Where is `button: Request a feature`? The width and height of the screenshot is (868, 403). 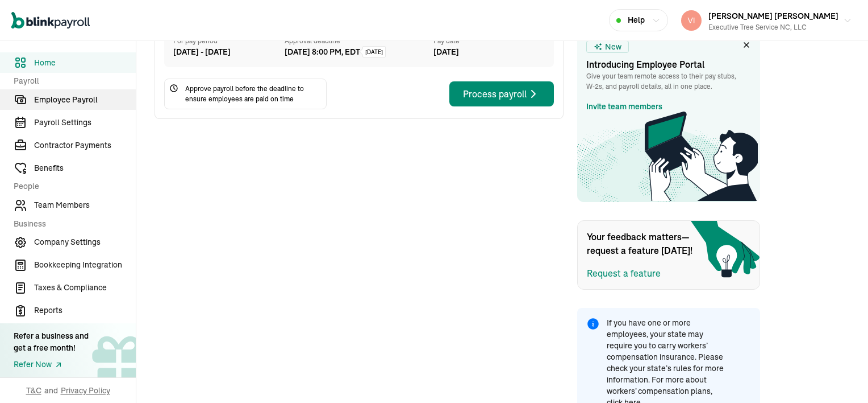
button: Request a feature is located at coordinates (624, 273).